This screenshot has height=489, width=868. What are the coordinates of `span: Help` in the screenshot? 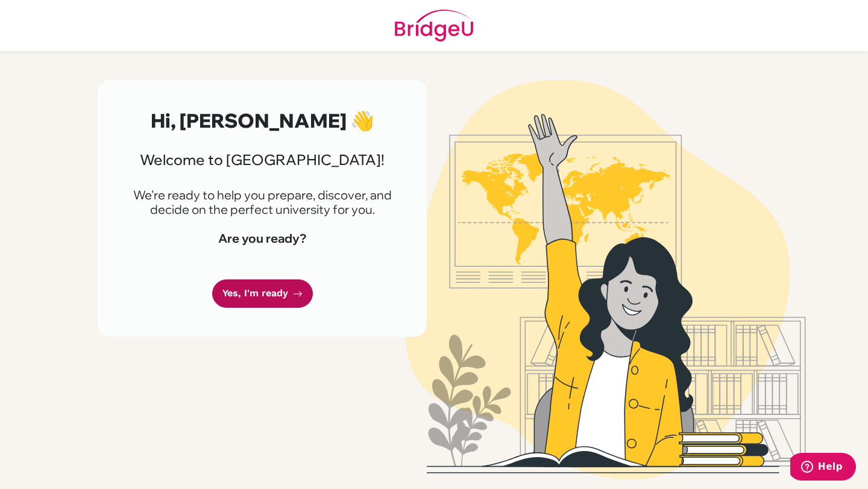 It's located at (40, 14).